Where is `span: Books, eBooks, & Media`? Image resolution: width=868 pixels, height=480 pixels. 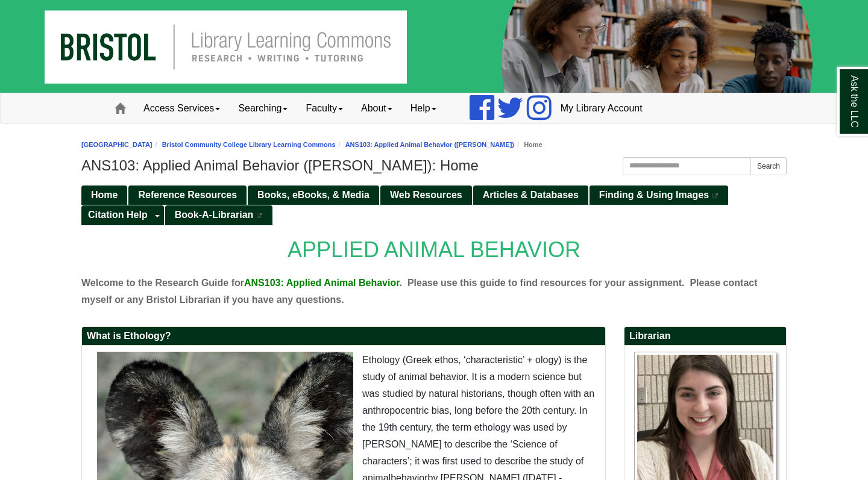
span: Books, eBooks, & Media is located at coordinates (313, 194).